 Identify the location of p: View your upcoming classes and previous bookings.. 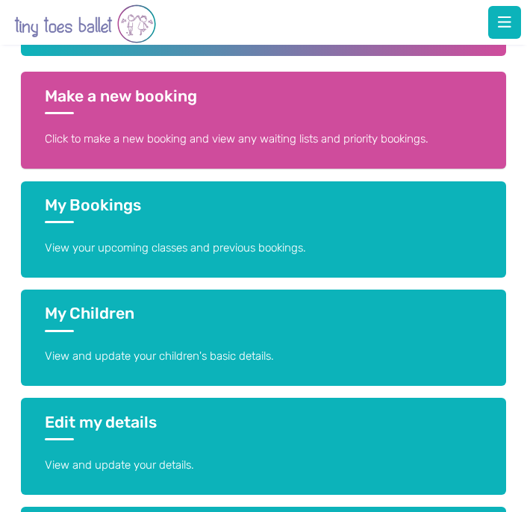
(264, 248).